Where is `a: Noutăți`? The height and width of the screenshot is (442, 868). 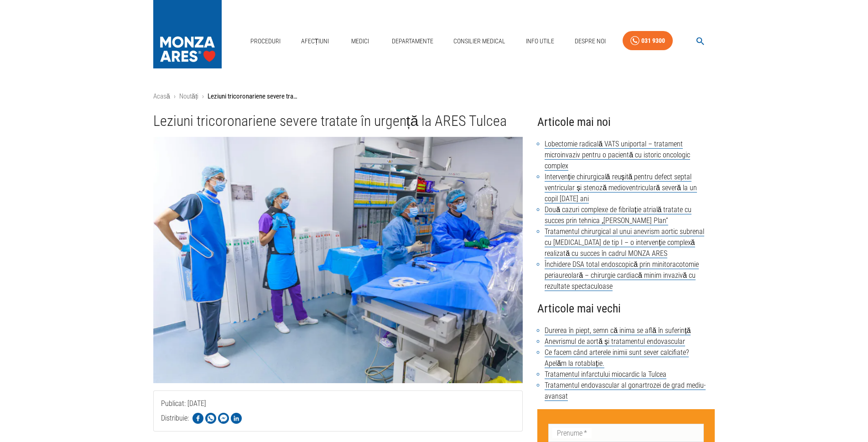 a: Noutăți is located at coordinates (189, 96).